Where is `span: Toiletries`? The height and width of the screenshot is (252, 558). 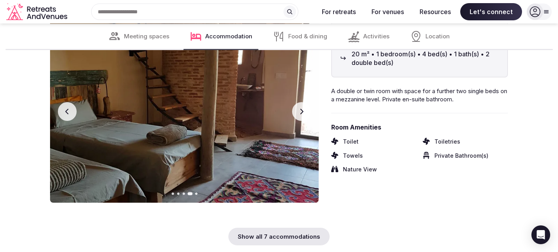 span: Toiletries is located at coordinates (447, 142).